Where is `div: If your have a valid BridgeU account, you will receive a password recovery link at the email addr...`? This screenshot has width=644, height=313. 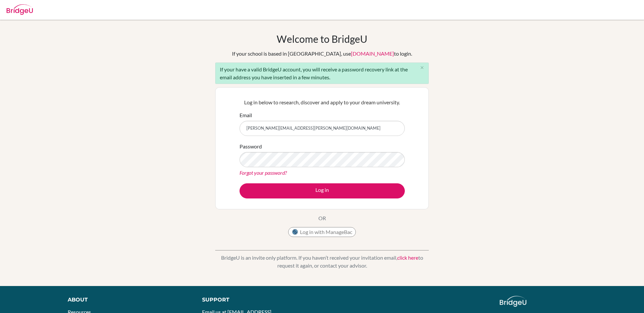 div: If your have a valid BridgeU account, you will receive a password recovery link at the email addr... is located at coordinates (322, 73).